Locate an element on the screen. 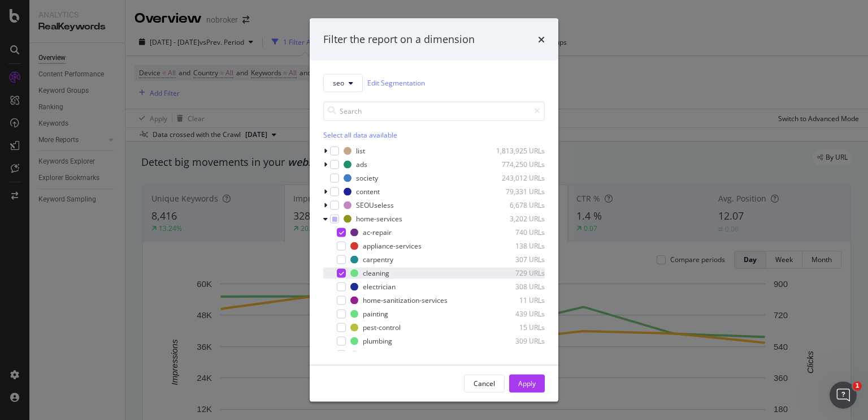 The width and height of the screenshot is (868, 420). div: cleaning is located at coordinates (376, 273).